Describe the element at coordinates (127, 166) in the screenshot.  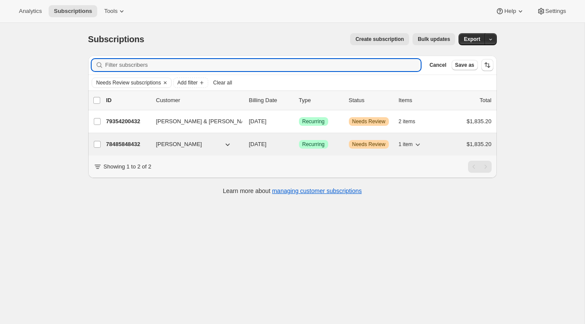
I see `p: Showing 1 to 2 of 2` at that location.